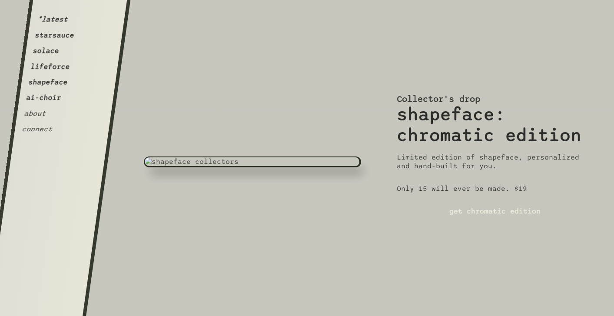 This screenshot has height=316, width=614. Describe the element at coordinates (50, 66) in the screenshot. I see `button: lifeforce` at that location.